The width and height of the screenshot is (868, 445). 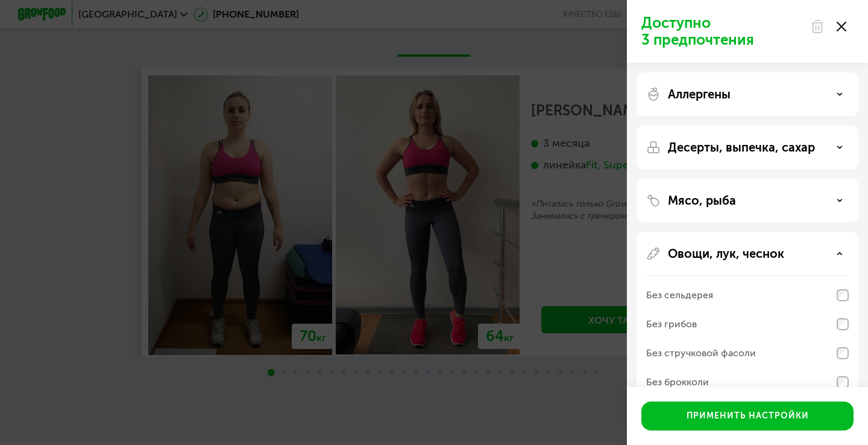 What do you see at coordinates (726, 254) in the screenshot?
I see `p: Овощи, лук, чеснок` at bounding box center [726, 254].